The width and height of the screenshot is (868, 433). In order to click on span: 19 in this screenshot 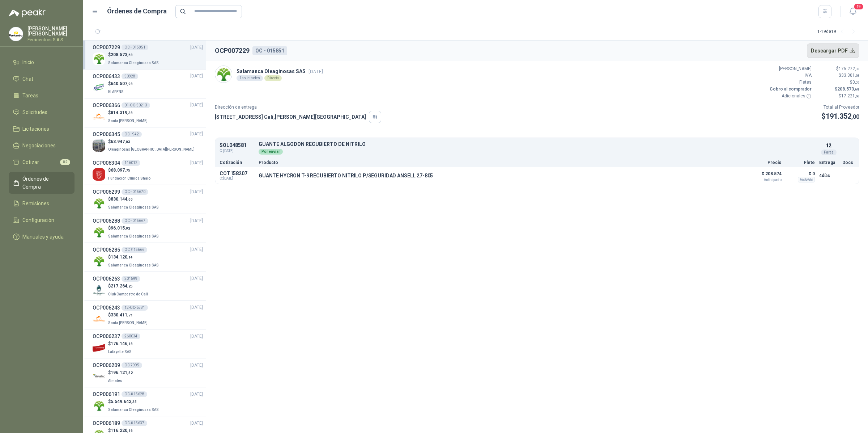, I will do `click(859, 7)`.